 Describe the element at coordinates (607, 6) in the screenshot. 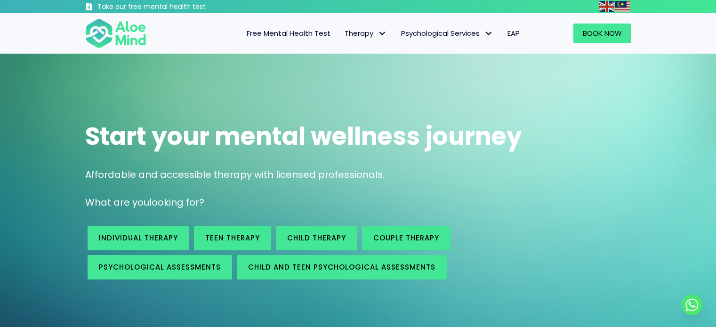

I see `a: English` at that location.